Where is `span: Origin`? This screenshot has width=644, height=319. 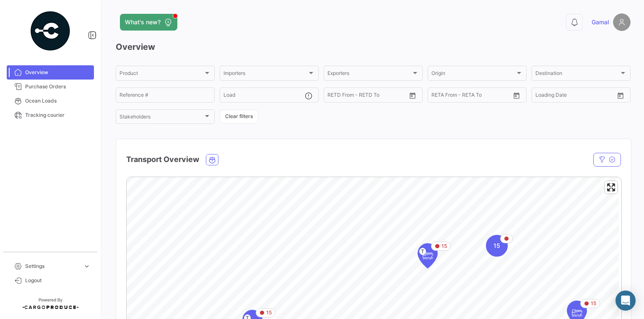
span: Origin is located at coordinates (473, 75).